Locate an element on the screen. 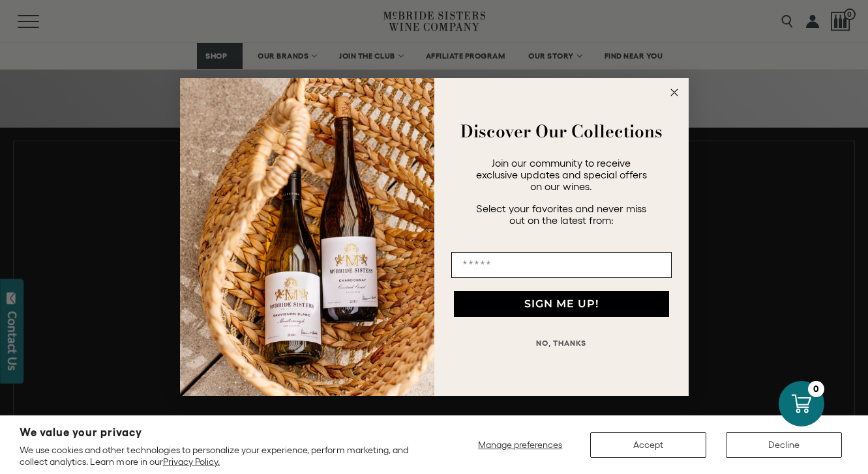 This screenshot has height=474, width=868. button: Manage preferences is located at coordinates (521, 445).